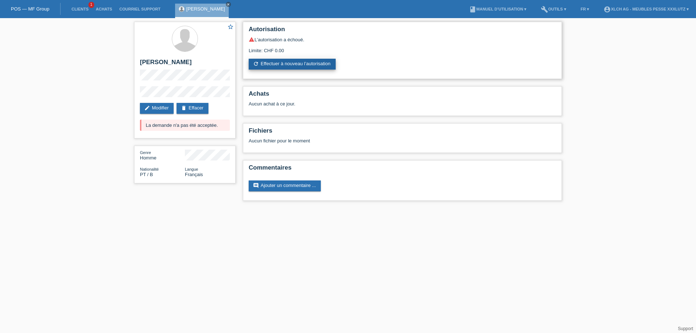 Image resolution: width=696 pixels, height=333 pixels. What do you see at coordinates (292, 64) in the screenshot?
I see `a: refreshEffectuer à nouveau l’autorisation` at bounding box center [292, 64].